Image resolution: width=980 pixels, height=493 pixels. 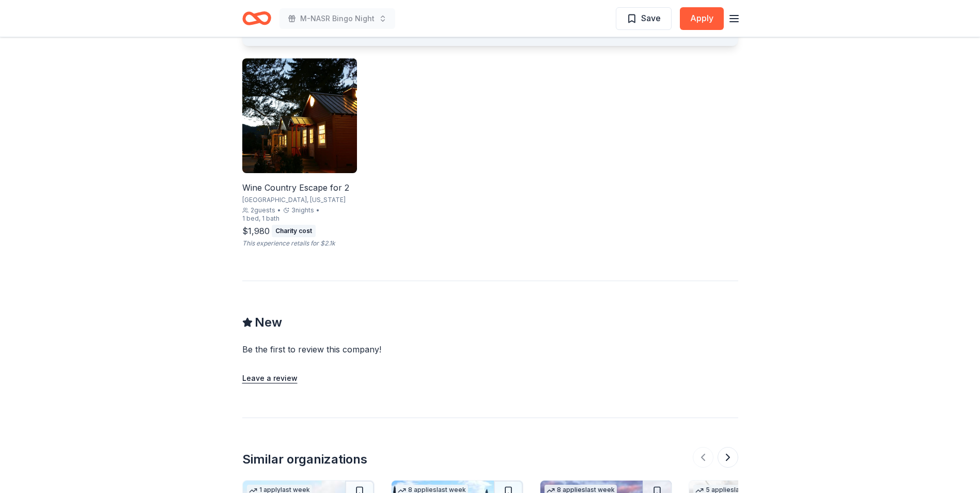 What do you see at coordinates (644, 19) in the screenshot?
I see `button: Save` at bounding box center [644, 19].